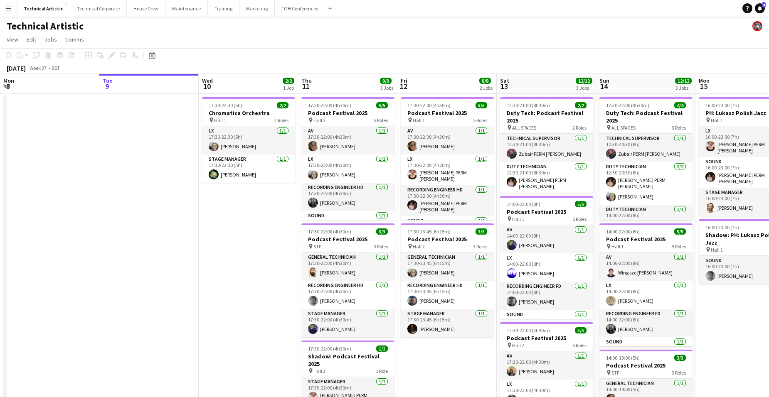  I want to click on span: 1 Role, so click(382, 371).